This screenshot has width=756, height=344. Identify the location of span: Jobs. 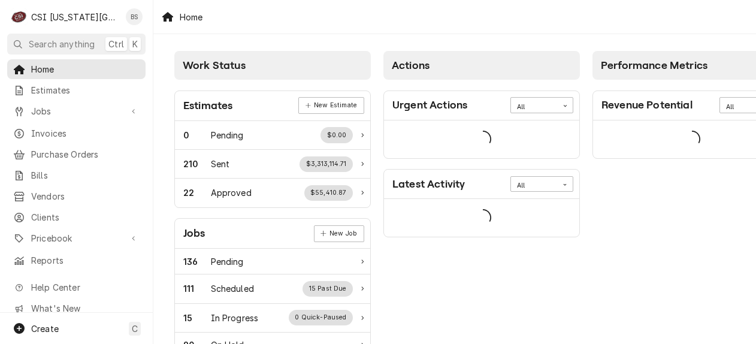
(76, 111).